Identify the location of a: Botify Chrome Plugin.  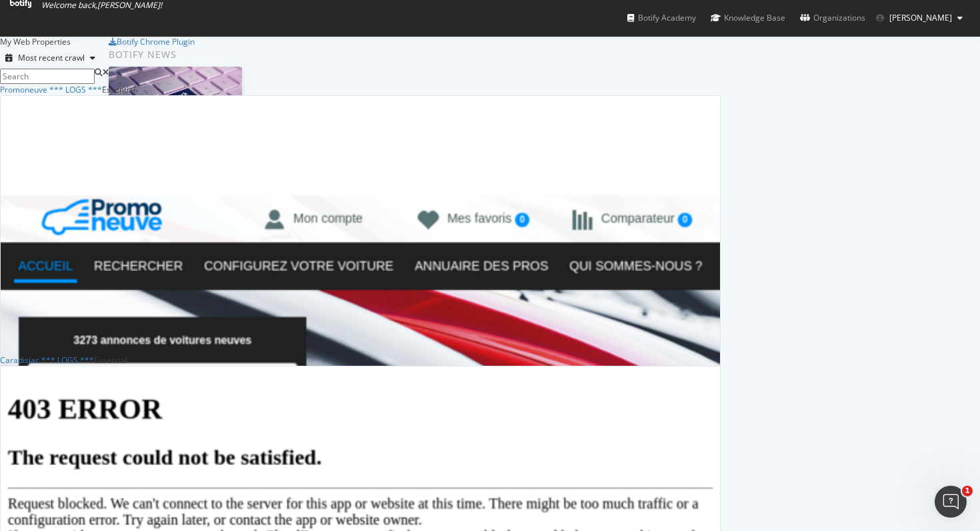
(151, 41).